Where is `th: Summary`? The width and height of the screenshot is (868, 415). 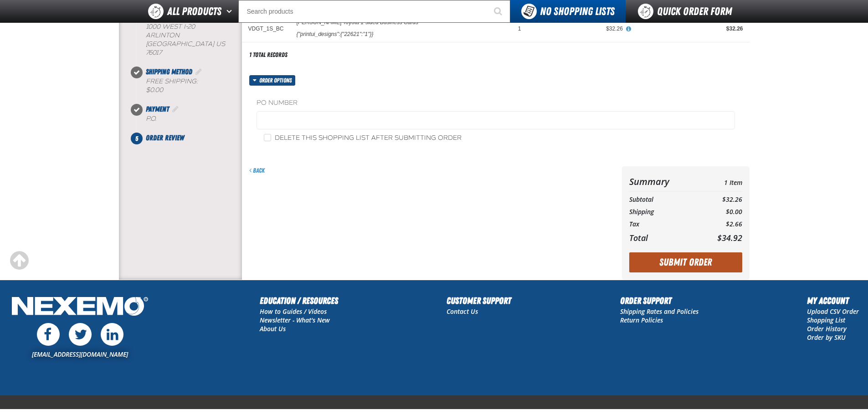
th: Summary is located at coordinates (664, 181).